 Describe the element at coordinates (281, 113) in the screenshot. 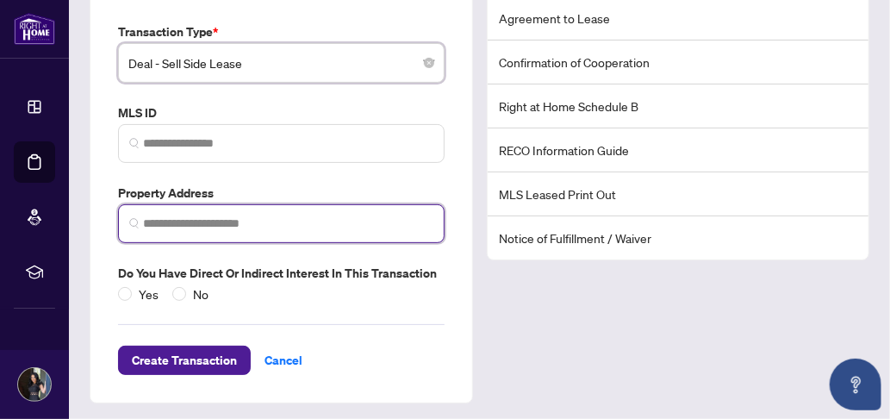

I see `label: MLS ID` at that location.